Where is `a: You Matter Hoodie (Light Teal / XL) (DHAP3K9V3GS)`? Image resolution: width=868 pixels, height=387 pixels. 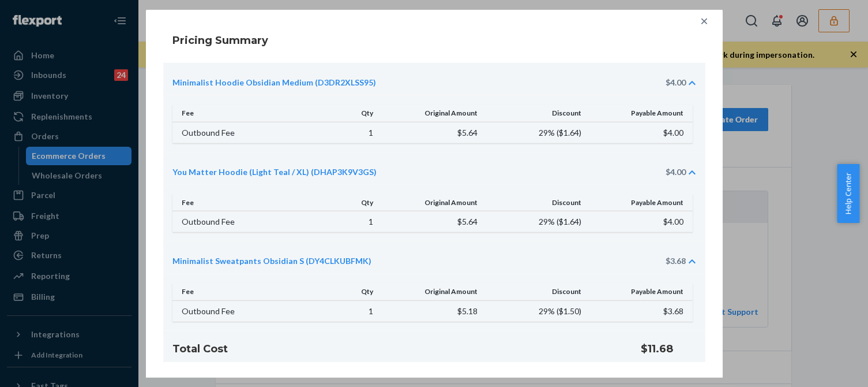 a: You Matter Hoodie (Light Teal / XL) (DHAP3K9V3GS) is located at coordinates (274, 171).